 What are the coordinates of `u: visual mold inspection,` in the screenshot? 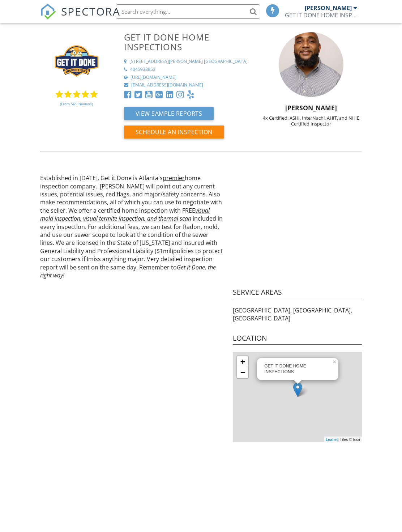 It's located at (125, 214).